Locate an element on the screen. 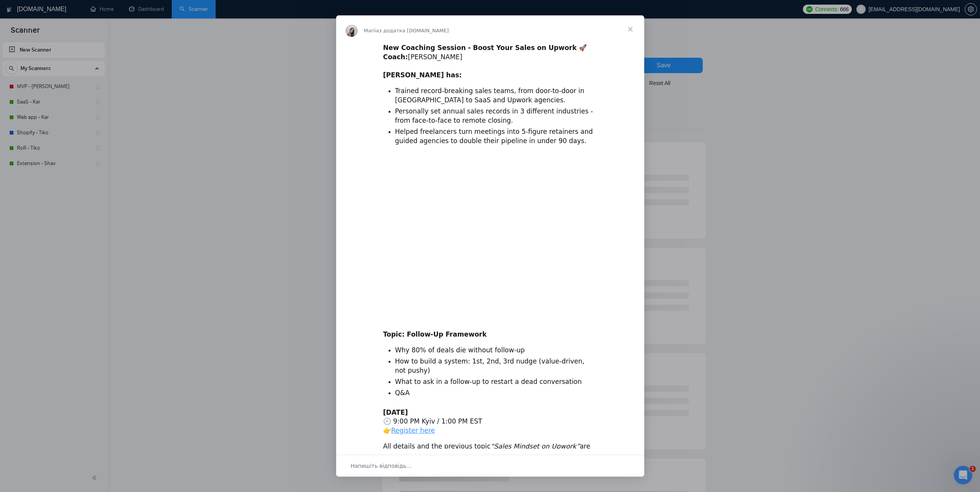  b: New Coaching Session - Boost Your Sales on Upwork 🚀 is located at coordinates (485, 47).